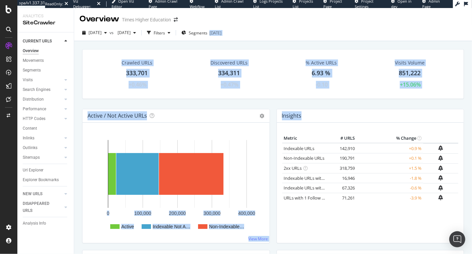  What do you see at coordinates (258, 238) in the screenshot?
I see `a: View More` at bounding box center [258, 238].